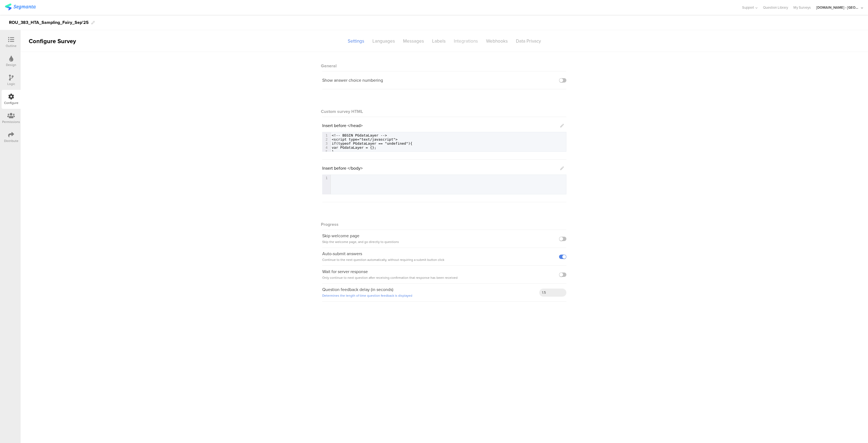 This screenshot has width=868, height=443. I want to click on span: Insert before </body>, so click(342, 168).